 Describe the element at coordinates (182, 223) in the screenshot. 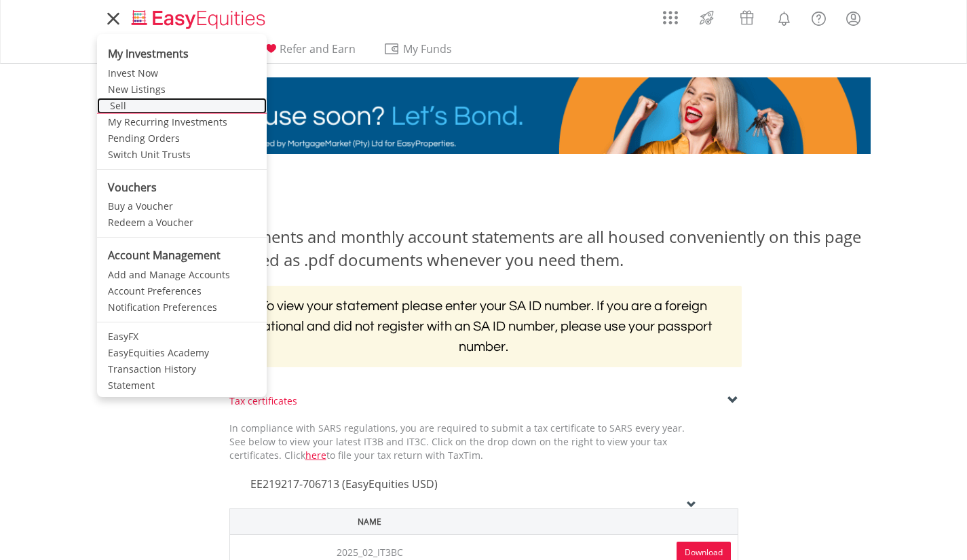

I see `a: Redeem a Voucher` at that location.